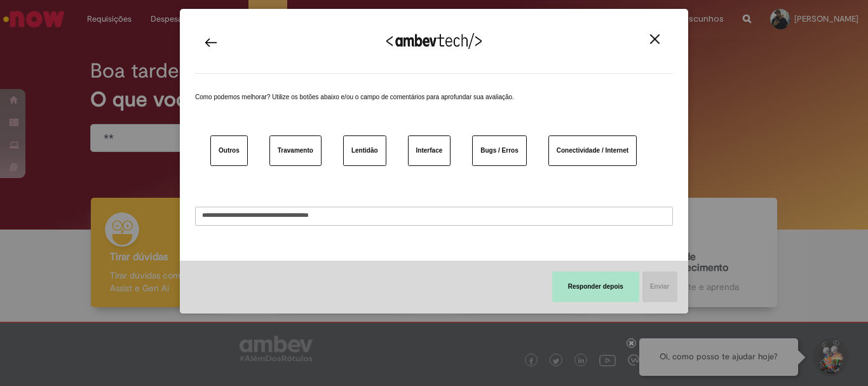 This screenshot has height=386, width=868. I want to click on img: Logo Ambevtech, so click(434, 41).